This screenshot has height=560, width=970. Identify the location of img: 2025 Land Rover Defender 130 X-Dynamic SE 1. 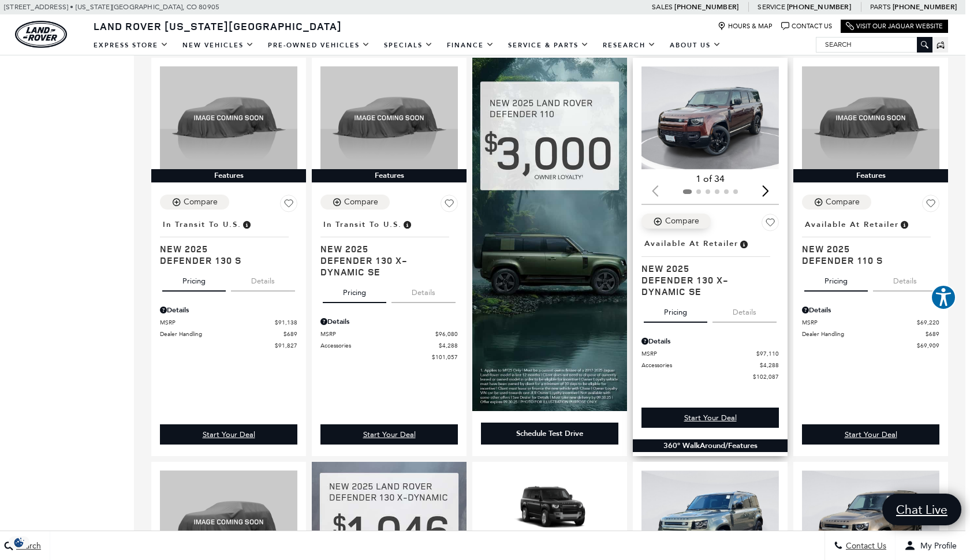
(710, 117).